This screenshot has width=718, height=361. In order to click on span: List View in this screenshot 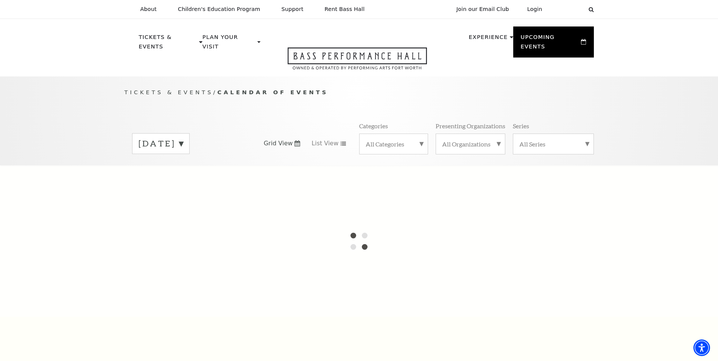, I will do `click(325, 143)`.